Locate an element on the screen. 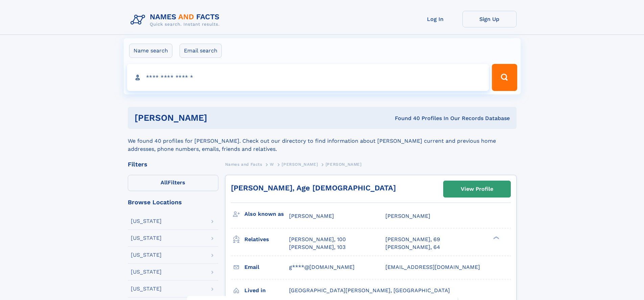 The height and width of the screenshot is (300, 644). span: All is located at coordinates (164, 183).